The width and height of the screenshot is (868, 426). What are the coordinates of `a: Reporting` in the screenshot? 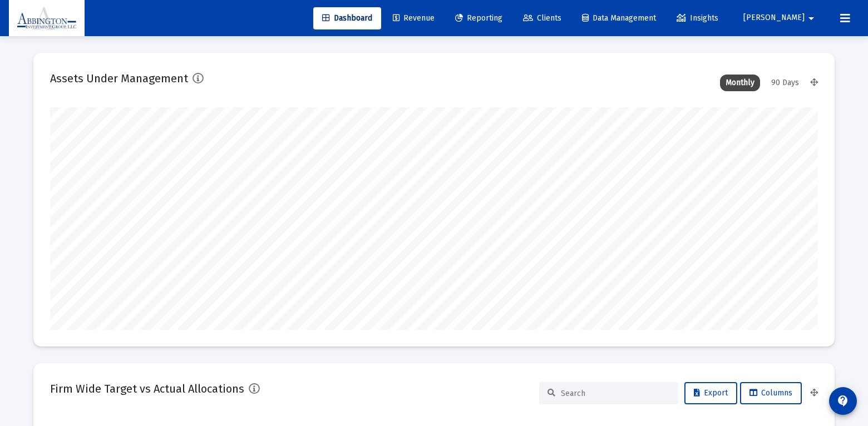 It's located at (479, 19).